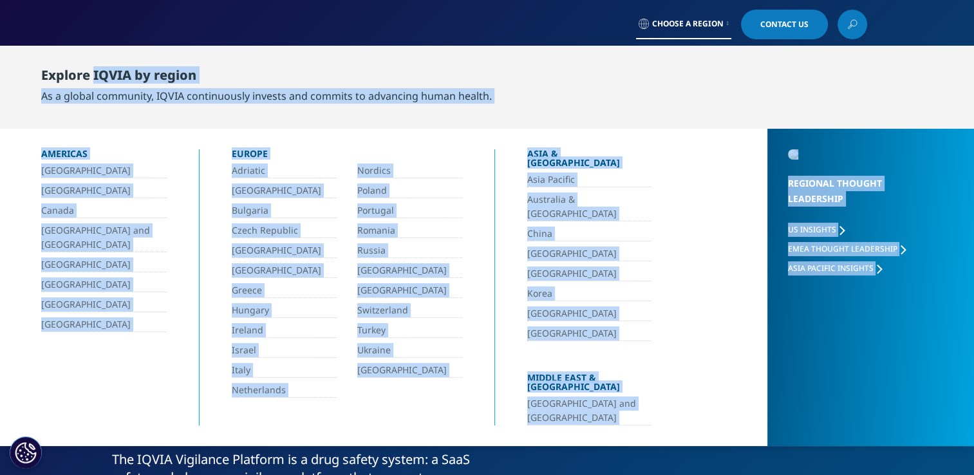  Describe the element at coordinates (784, 24) in the screenshot. I see `span: Contact Us` at that location.